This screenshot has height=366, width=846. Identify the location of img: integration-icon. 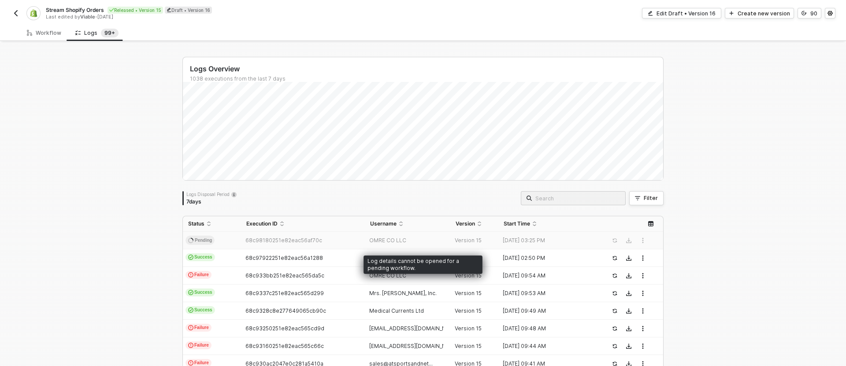
(33, 13).